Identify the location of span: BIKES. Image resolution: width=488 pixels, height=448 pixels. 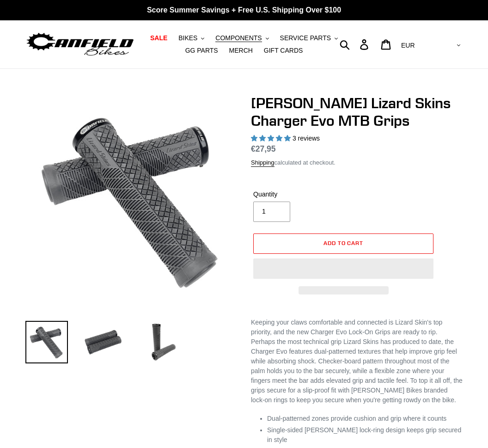
(188, 38).